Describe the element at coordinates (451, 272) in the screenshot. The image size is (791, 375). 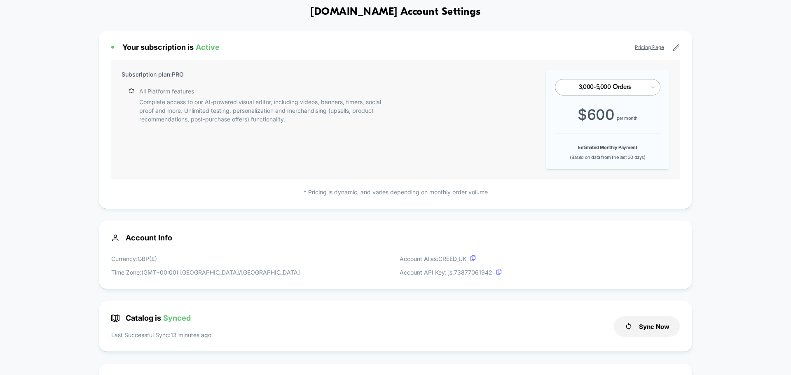
I see `p: Account API Key: js. 73877061942` at that location.